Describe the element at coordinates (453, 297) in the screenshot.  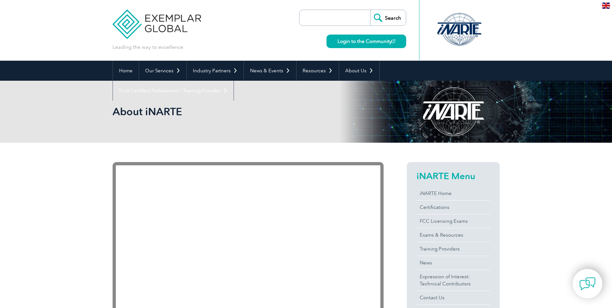
I see `a: Contact Us` at that location.